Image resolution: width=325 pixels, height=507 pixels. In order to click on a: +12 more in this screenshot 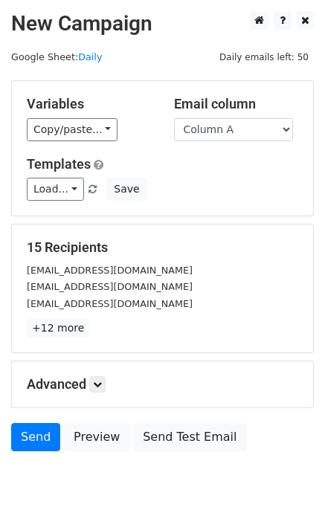, I will do `click(58, 328)`.